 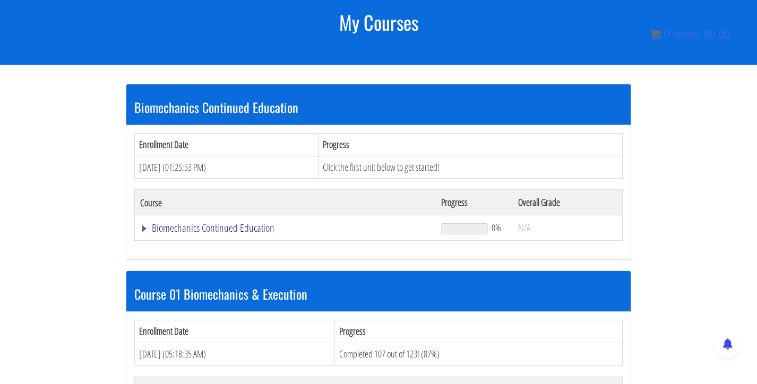 What do you see at coordinates (666, 34) in the screenshot?
I see `span: 0` at bounding box center [666, 34].